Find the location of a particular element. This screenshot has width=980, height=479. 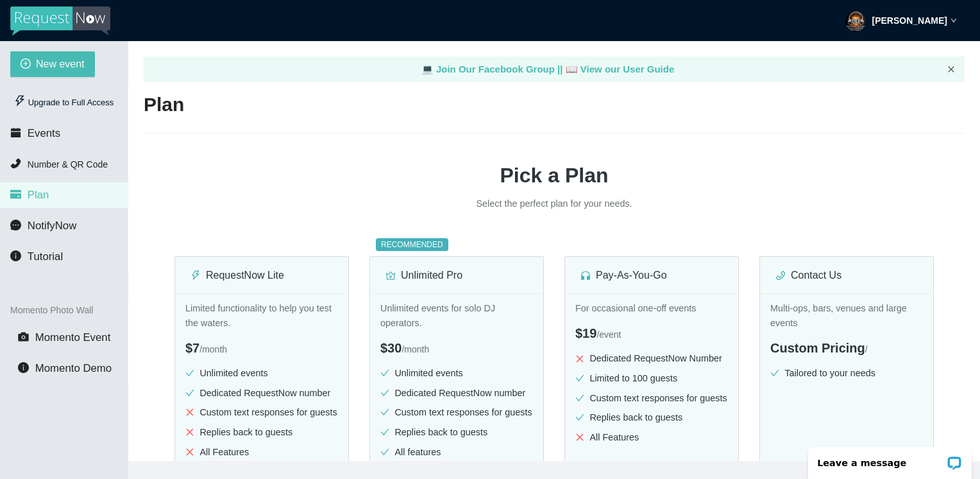

button: Open LiveChat chat widget is located at coordinates (156, 25).